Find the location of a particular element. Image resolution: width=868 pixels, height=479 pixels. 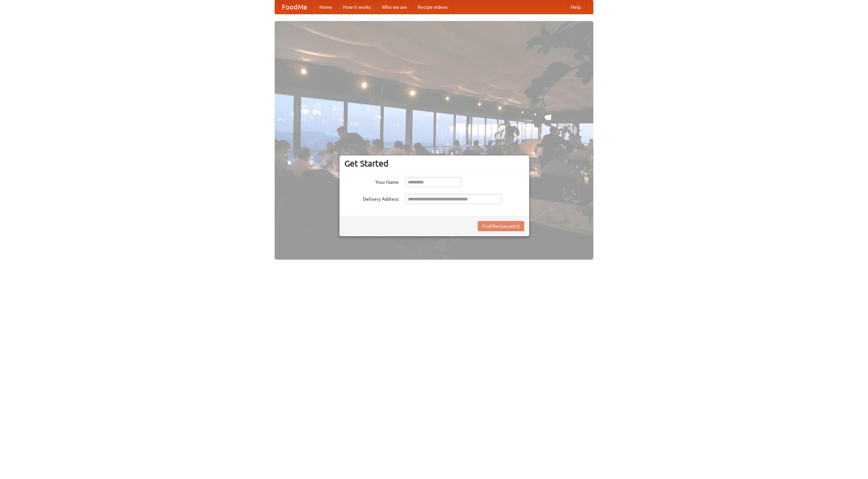

button: Find Restaurants! is located at coordinates (500, 226).